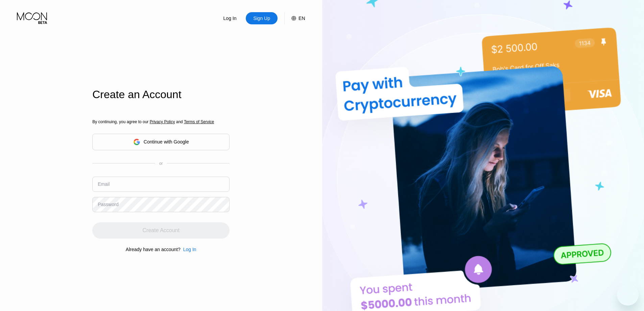  What do you see at coordinates (104, 184) in the screenshot?
I see `div: Email` at bounding box center [104, 184].